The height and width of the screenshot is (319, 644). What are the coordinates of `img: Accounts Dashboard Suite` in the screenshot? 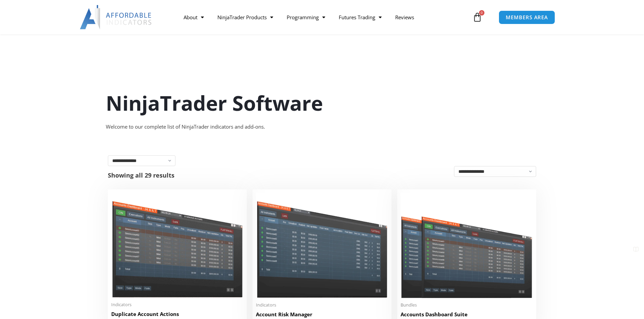 It's located at (467, 245).